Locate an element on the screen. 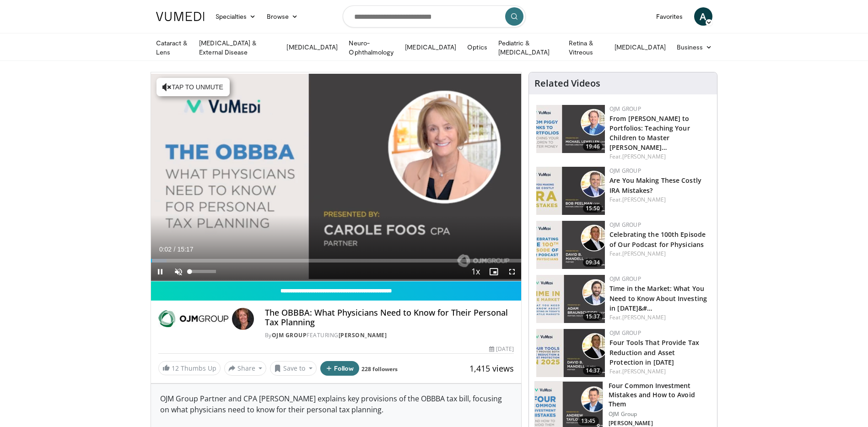 The width and height of the screenshot is (868, 427). a: 15:50 is located at coordinates (571, 191).